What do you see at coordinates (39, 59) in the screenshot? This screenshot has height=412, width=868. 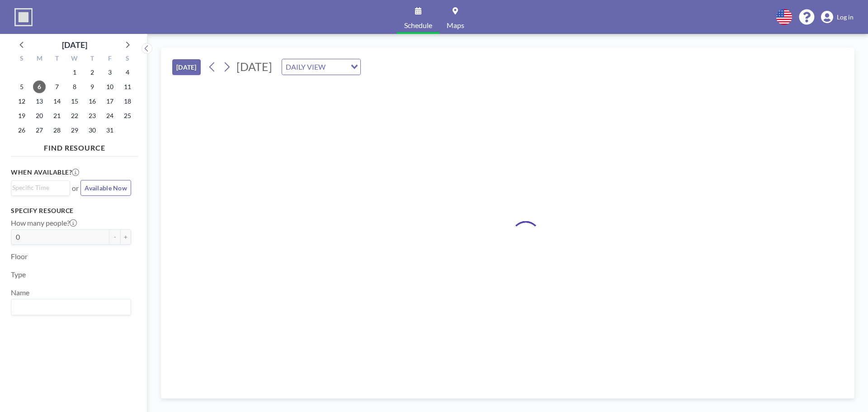 I see `div: M` at bounding box center [39, 59].